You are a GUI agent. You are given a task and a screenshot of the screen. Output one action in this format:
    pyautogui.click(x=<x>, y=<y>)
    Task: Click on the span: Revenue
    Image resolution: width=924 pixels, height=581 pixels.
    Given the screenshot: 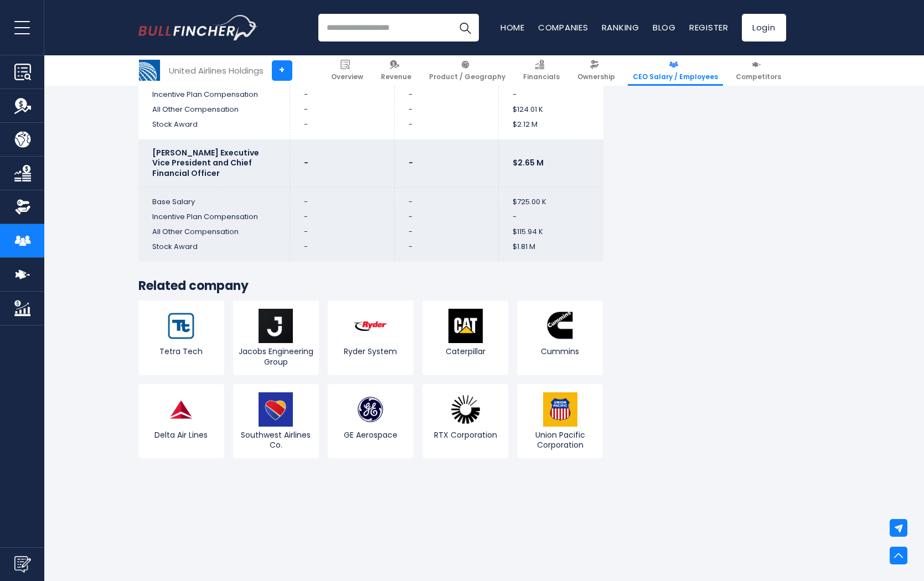 What is the action you would take?
    pyautogui.click(x=396, y=77)
    